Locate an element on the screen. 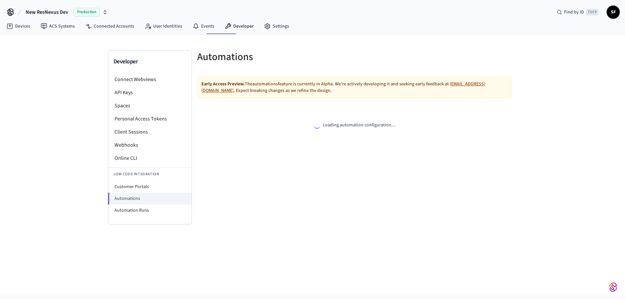 The width and height of the screenshot is (625, 299). a: Developer is located at coordinates (239, 26).